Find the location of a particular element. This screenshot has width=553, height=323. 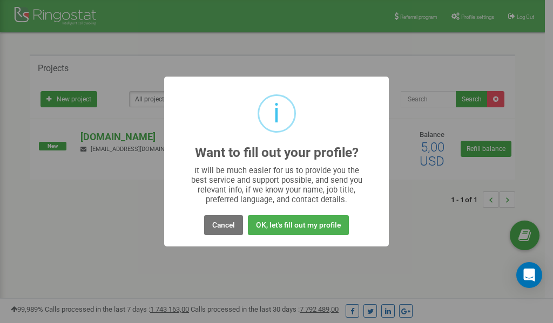

button: Cancel is located at coordinates (224, 225).